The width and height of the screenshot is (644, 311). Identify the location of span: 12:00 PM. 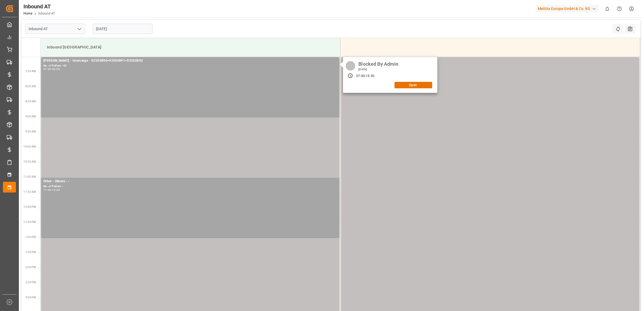
(29, 207).